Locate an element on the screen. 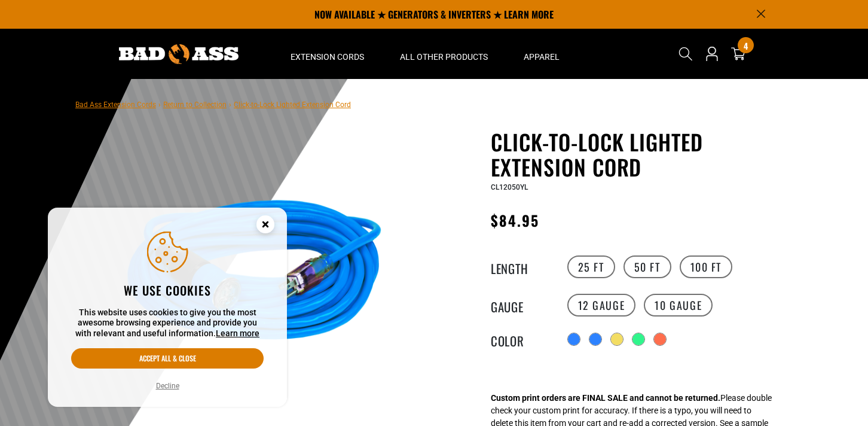 The width and height of the screenshot is (868, 426). button: Accept all & close is located at coordinates (167, 359).